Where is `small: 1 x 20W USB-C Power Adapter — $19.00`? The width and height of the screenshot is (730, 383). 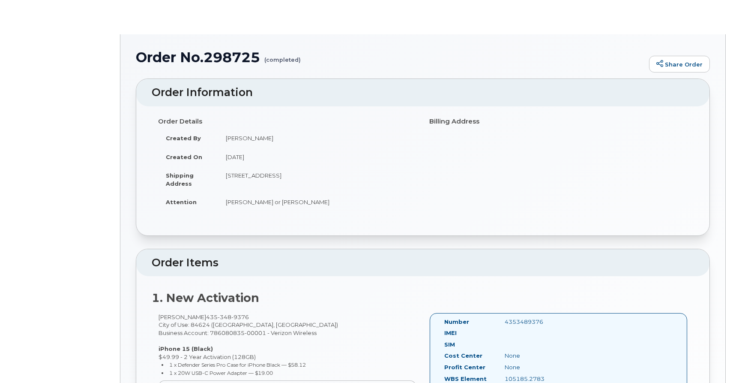 small: 1 x 20W USB-C Power Adapter — $19.00 is located at coordinates (221, 372).